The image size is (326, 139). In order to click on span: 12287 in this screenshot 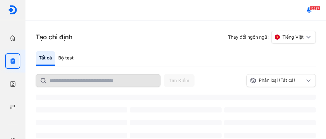, I will do `click(315, 8)`.